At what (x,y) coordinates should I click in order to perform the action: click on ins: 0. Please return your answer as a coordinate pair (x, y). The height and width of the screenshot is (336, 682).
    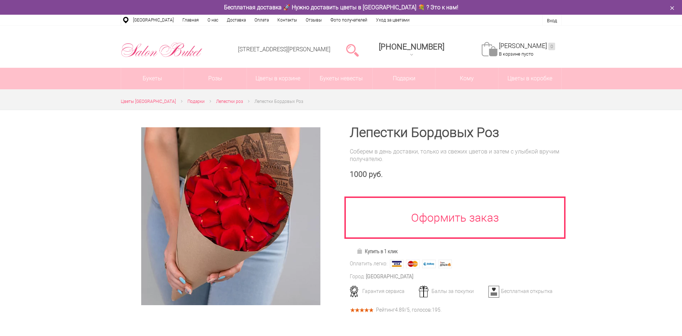
    Looking at the image, I should click on (552, 46).